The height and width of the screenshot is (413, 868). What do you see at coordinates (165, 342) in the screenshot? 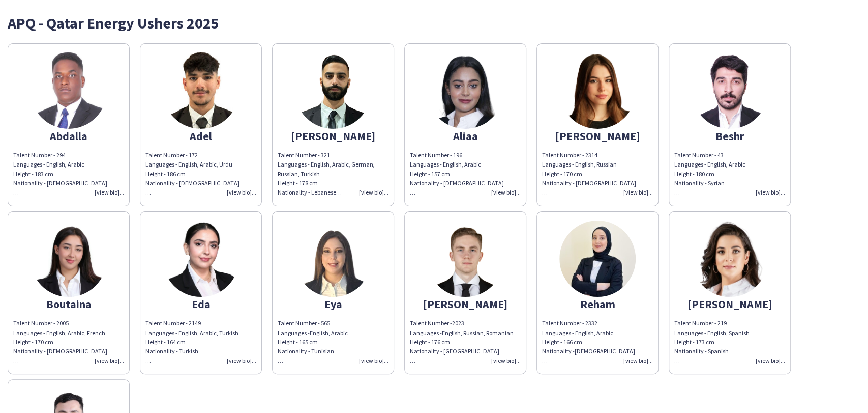
I see `span: Height - 164 cm` at bounding box center [165, 342].